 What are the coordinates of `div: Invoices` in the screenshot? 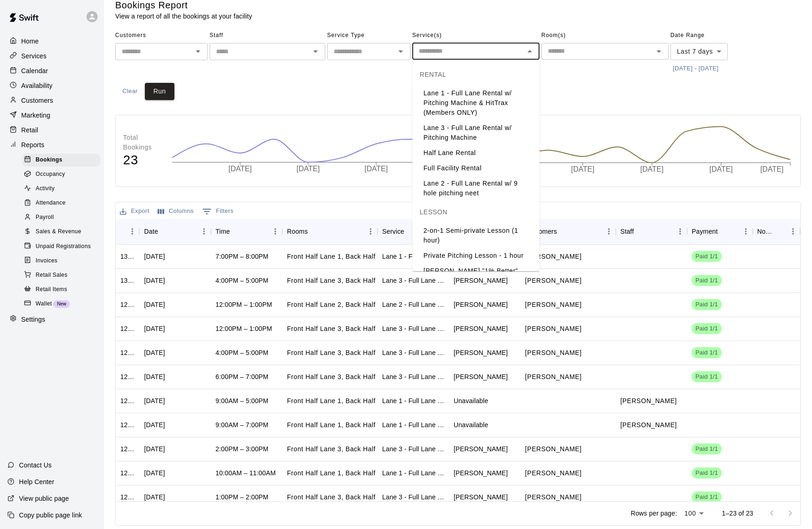 It's located at (62, 261).